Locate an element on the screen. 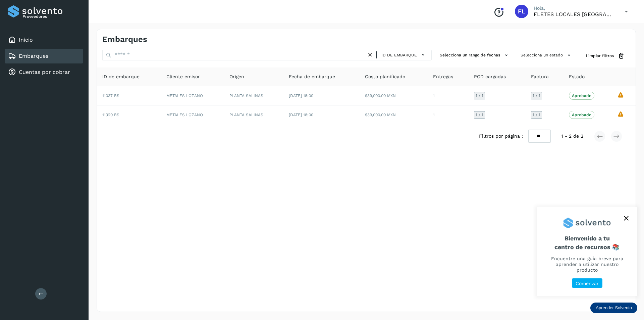  p: Proveedores is located at coordinates (51, 16).